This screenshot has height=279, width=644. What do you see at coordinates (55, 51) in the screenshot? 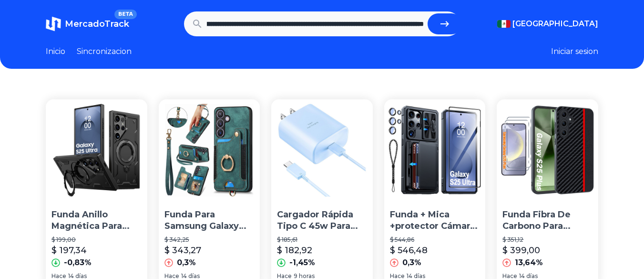
I see `a: Inicio` at bounding box center [55, 51].